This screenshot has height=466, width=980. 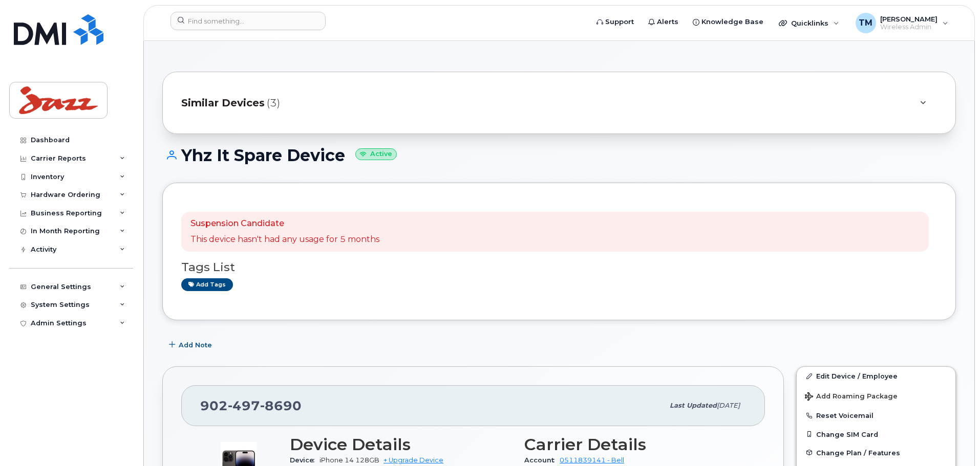 I want to click on button: Reset Voicemail, so click(x=876, y=416).